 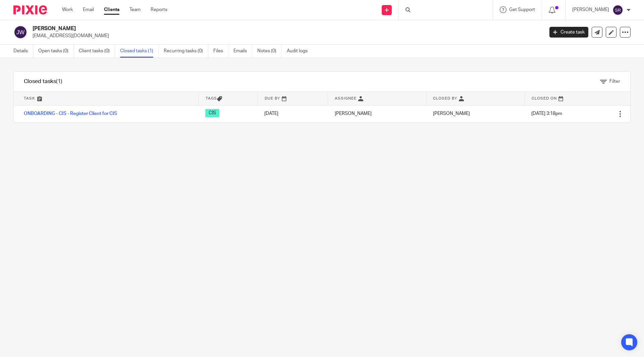 I want to click on span: CIS, so click(x=212, y=113).